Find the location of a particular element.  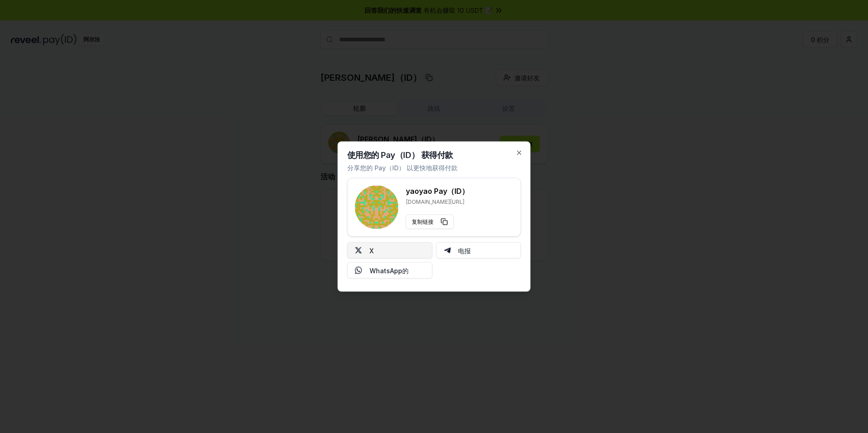

button: 电报 is located at coordinates (478, 250).